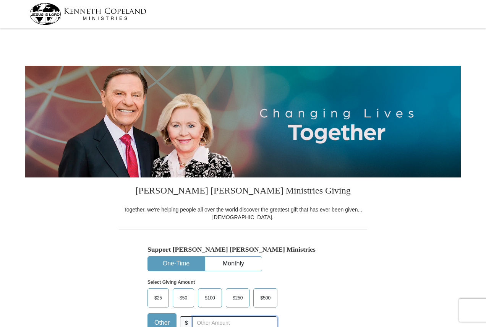 This screenshot has width=486, height=327. What do you see at coordinates (210, 298) in the screenshot?
I see `span: $100` at bounding box center [210, 298].